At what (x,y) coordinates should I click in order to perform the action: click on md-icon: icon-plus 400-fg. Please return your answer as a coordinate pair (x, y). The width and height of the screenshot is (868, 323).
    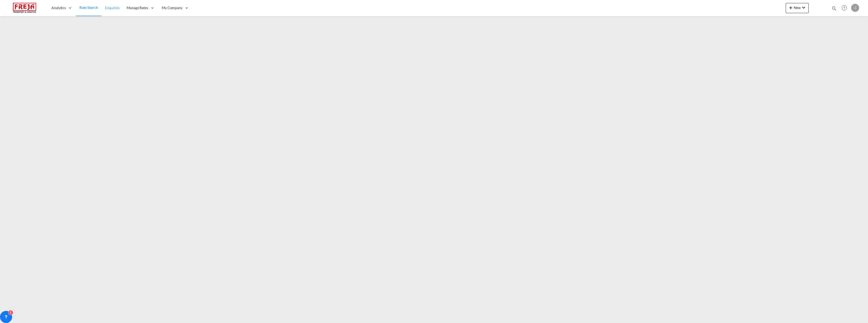
    Looking at the image, I should click on (791, 8).